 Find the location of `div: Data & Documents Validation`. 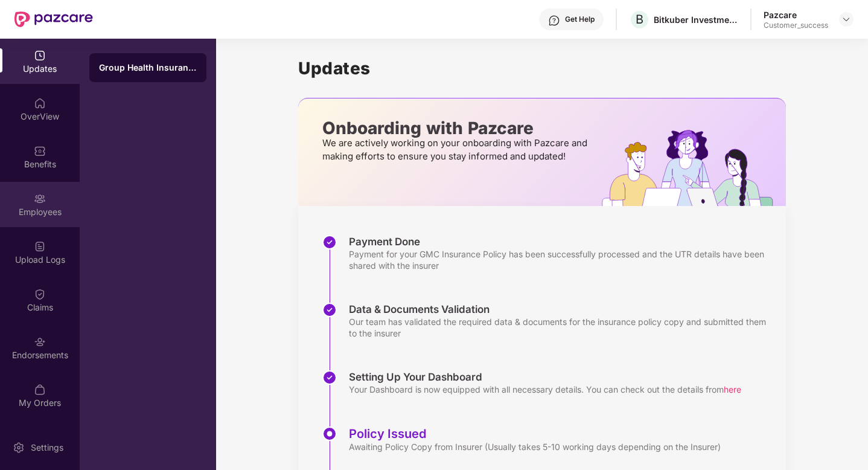

div: Data & Documents Validation is located at coordinates (561, 309).